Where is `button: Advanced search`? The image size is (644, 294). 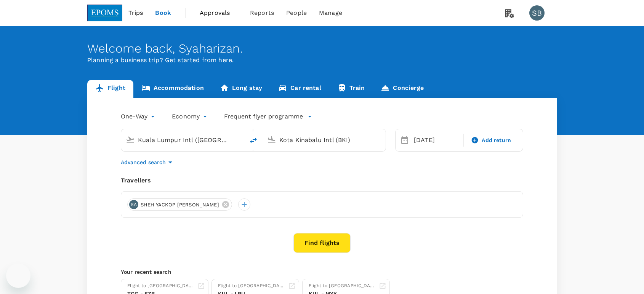
button: Advanced search is located at coordinates (148, 163).